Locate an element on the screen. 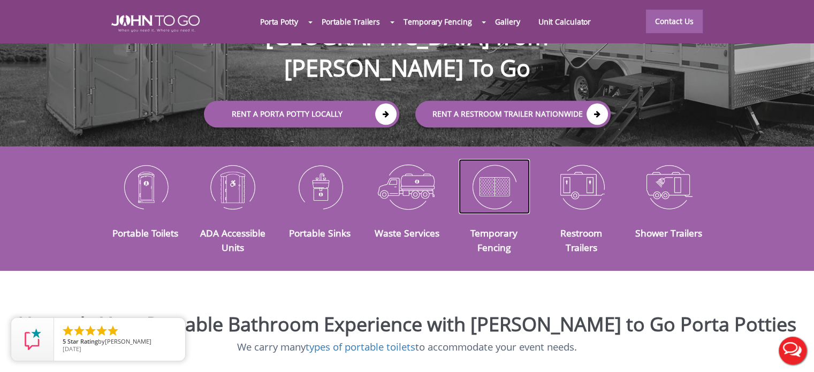  a: Porta Potty is located at coordinates (279, 21).